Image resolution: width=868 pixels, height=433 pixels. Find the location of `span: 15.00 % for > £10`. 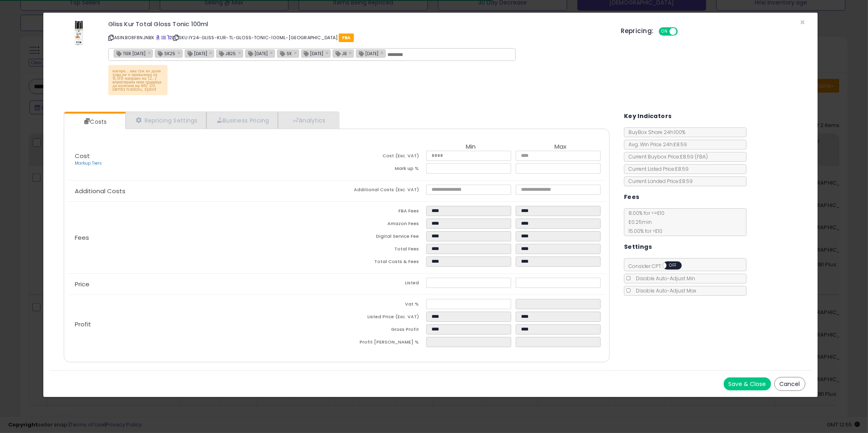

span: 15.00 % for > £10 is located at coordinates (643, 231).